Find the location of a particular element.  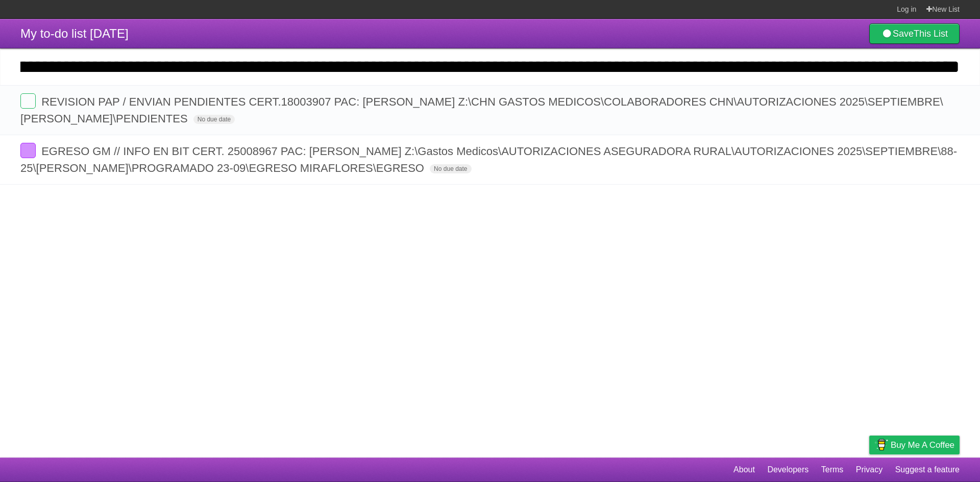

img: Buy me a coffee is located at coordinates (881, 445).